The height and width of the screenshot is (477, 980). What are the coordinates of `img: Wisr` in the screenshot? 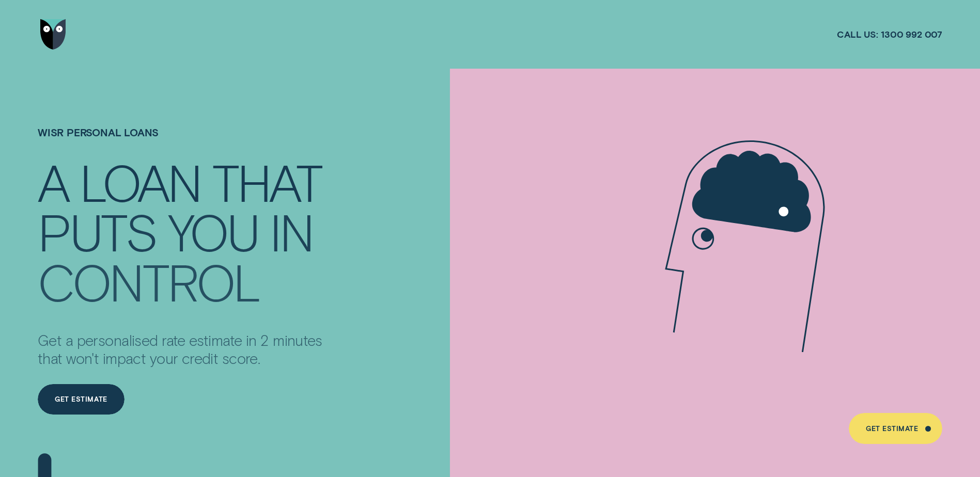 It's located at (53, 35).